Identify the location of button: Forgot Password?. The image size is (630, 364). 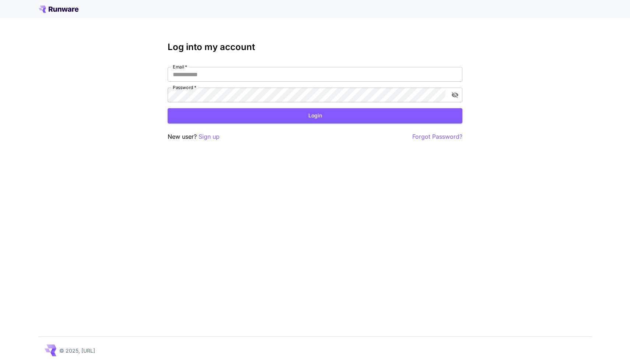
(437, 137).